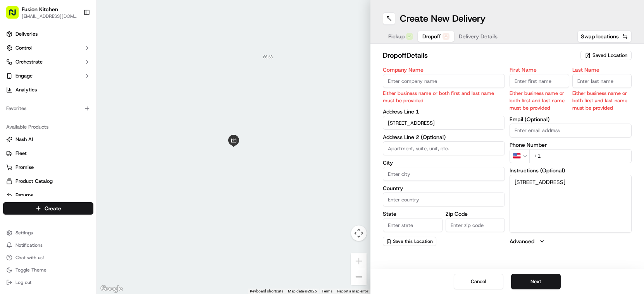 This screenshot has width=644, height=294. I want to click on span: Control, so click(24, 48).